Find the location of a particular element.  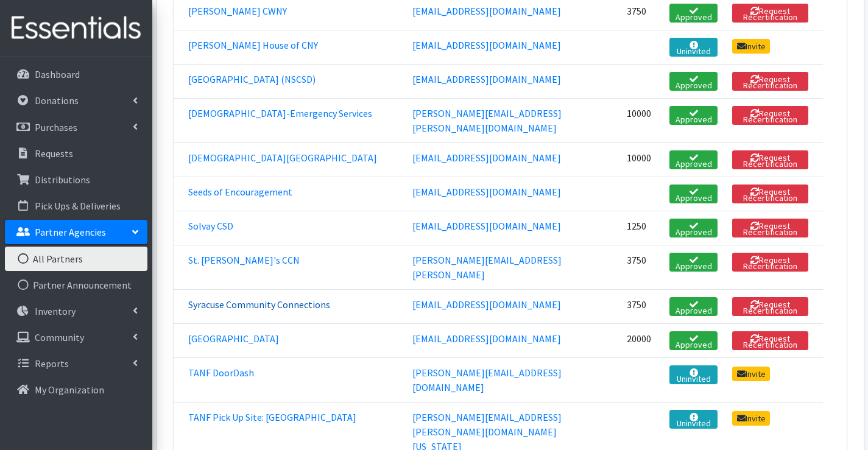

a: Syracuse Community Connections is located at coordinates (259, 305).